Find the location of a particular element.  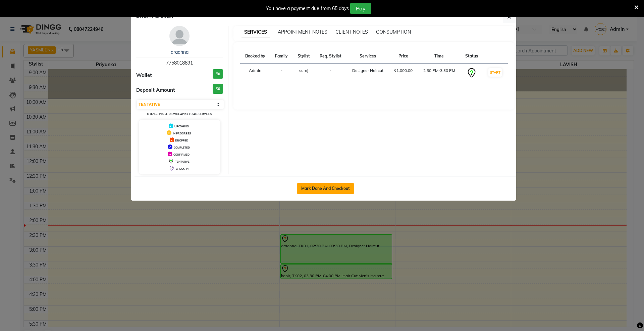

span: UPCOMING is located at coordinates (182, 126).